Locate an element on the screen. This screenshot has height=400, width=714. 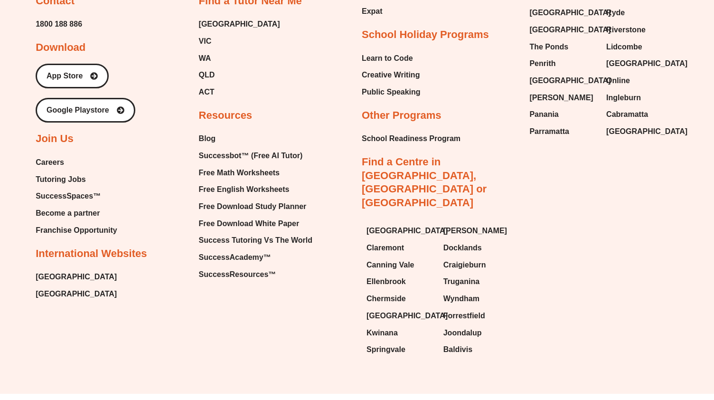
span: Ingleburn is located at coordinates (623, 98).